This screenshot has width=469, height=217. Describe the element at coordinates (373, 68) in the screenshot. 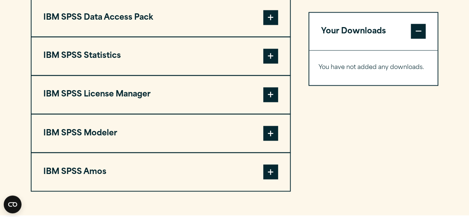

I see `div: Your Downloads` at that location.